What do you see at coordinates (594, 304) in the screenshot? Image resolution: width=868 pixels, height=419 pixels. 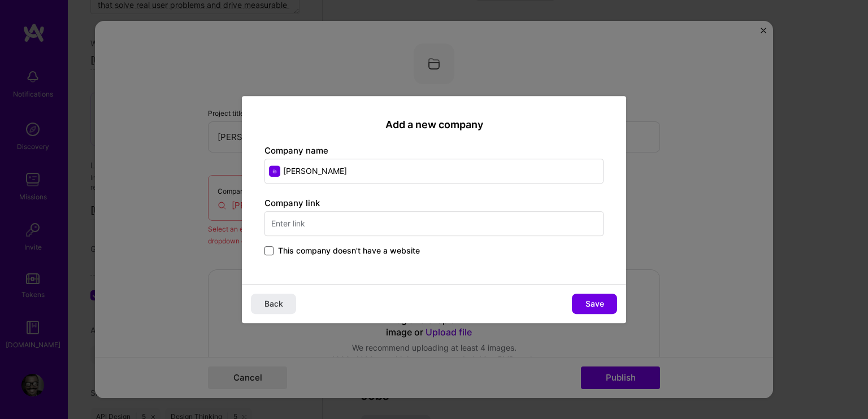 I see `span: Save` at bounding box center [594, 304].